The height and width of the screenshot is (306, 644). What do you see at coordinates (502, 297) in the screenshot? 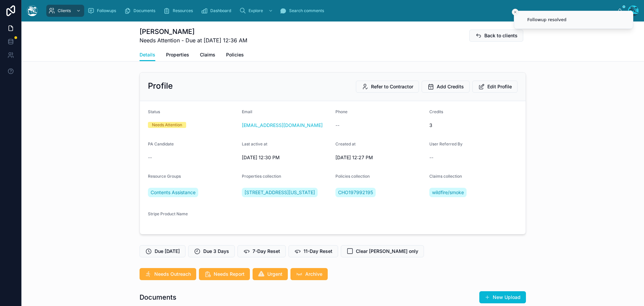
I see `button: New Upload` at bounding box center [502, 297].